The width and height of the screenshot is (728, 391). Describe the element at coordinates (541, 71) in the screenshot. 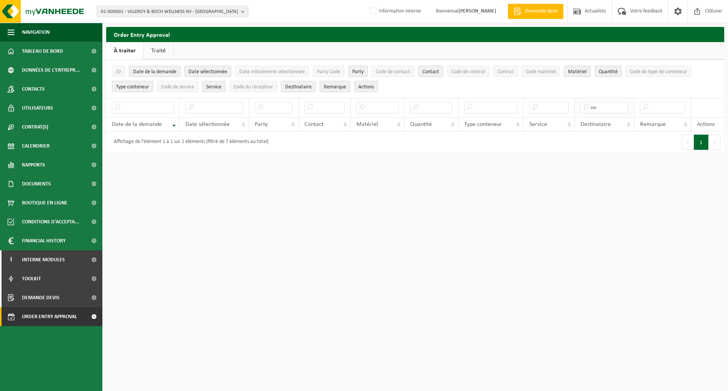

I see `button: Code matérielCode matériel: Activate to sort` at that location.